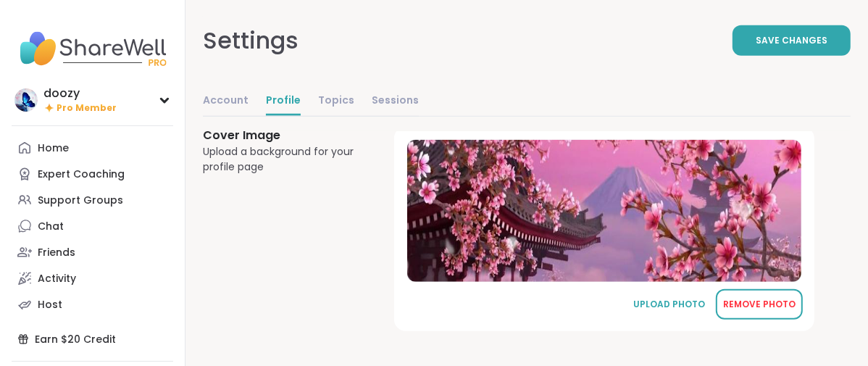 This screenshot has height=366, width=868. Describe the element at coordinates (281, 160) in the screenshot. I see `div: Upload a background for your profile page` at that location.